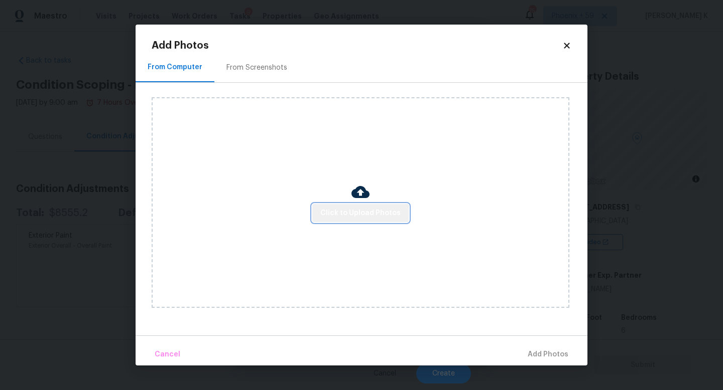  Describe the element at coordinates (256, 68) in the screenshot. I see `div: From Screenshots` at that location.